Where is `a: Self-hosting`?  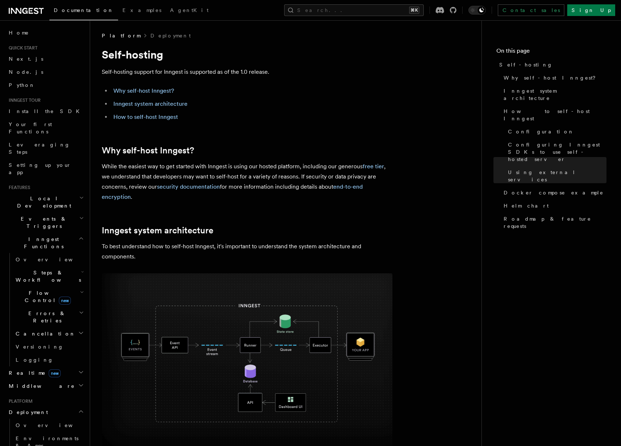 a: Self-hosting is located at coordinates (551, 65).